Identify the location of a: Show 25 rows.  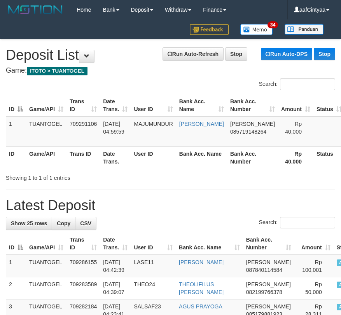
(29, 223).